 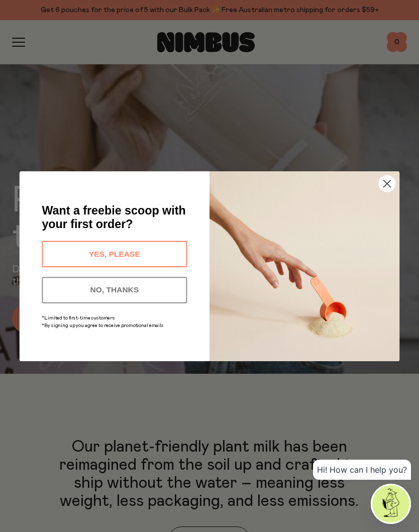 I want to click on button: Close dialog, so click(x=387, y=184).